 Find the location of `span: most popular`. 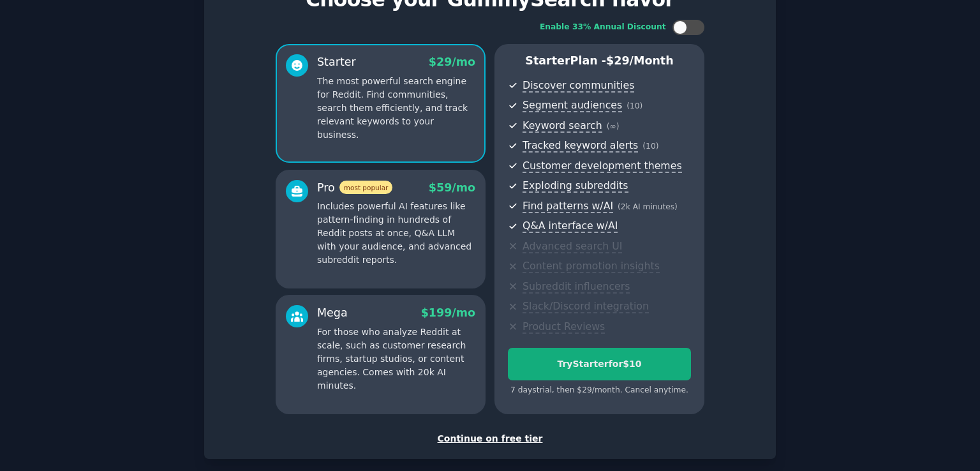

span: most popular is located at coordinates (366, 187).